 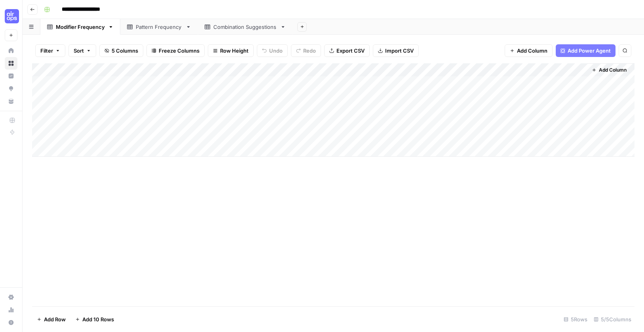 What do you see at coordinates (231, 51) in the screenshot?
I see `button: Row Height` at bounding box center [231, 51].